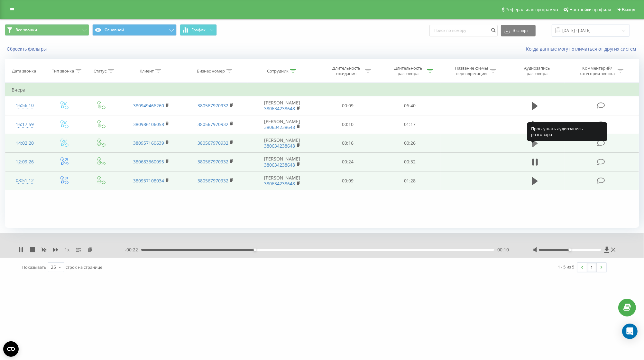  What do you see at coordinates (472, 71) in the screenshot?
I see `div: Название схемы переадресации` at bounding box center [472, 71].